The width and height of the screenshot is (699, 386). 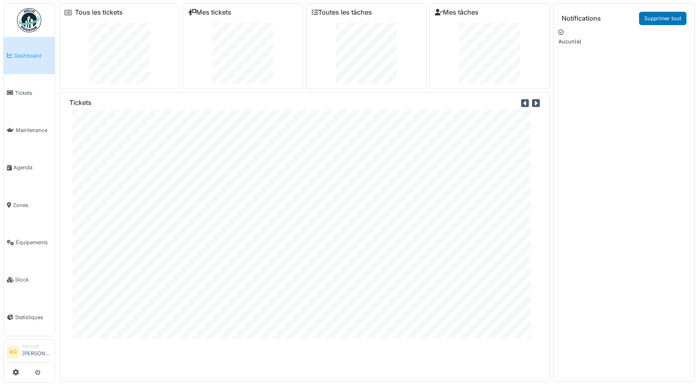 I want to click on span: Agenda, so click(x=32, y=167).